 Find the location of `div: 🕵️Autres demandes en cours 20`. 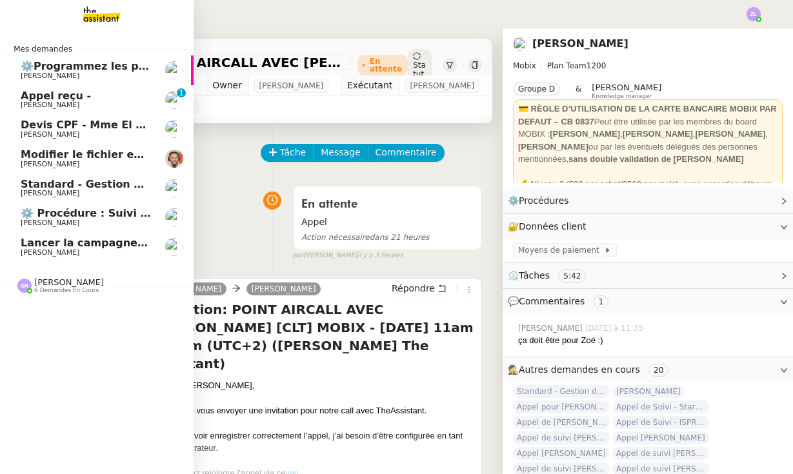

div: 🕵️Autres demandes en cours 20 is located at coordinates (648, 370).